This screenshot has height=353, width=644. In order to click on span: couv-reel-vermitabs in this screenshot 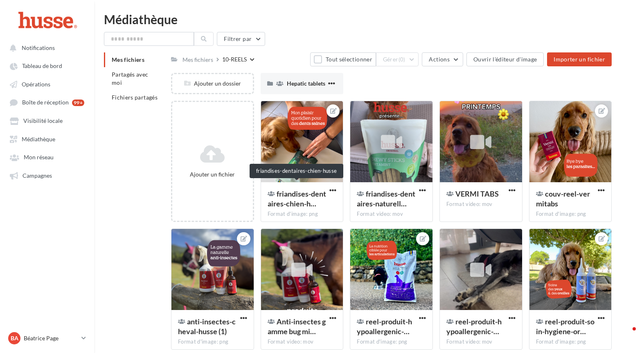, I will do `click(563, 199)`.